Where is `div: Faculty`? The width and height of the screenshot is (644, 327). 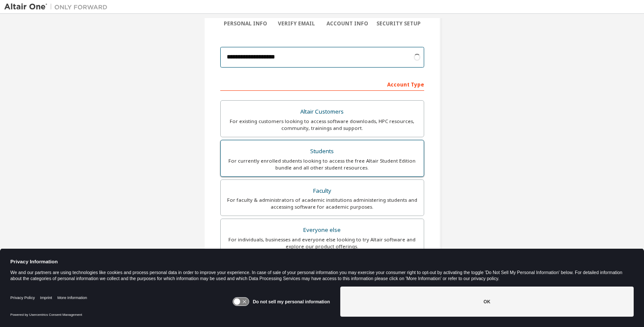
div: Faculty is located at coordinates (322, 191).